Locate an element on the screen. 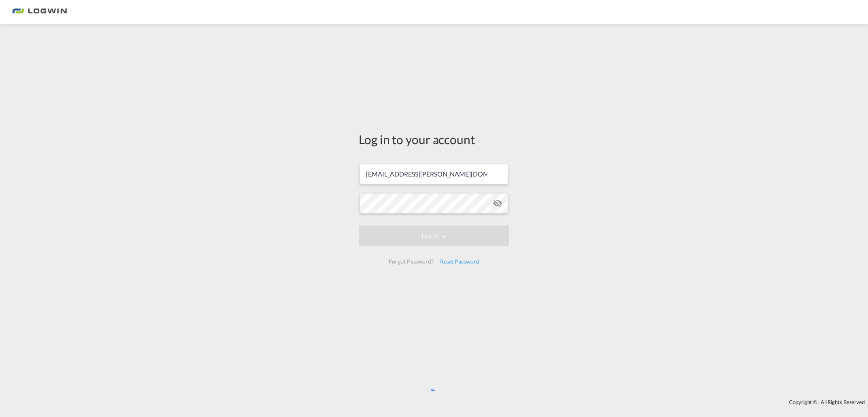 The width and height of the screenshot is (868, 417). div: Log in to your account is located at coordinates (434, 139).